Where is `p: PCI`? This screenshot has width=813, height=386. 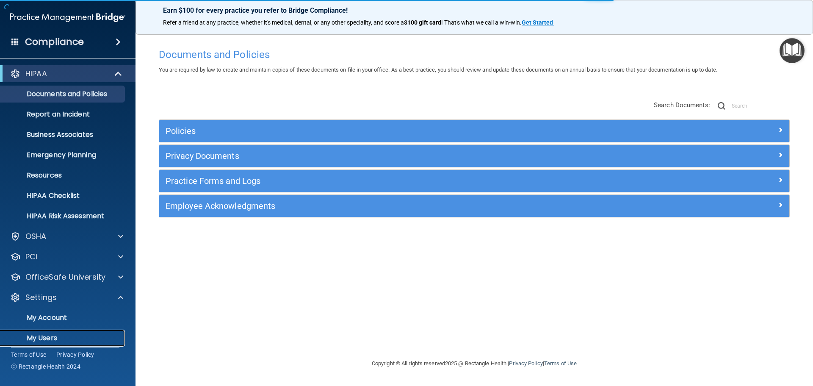 p: PCI is located at coordinates (31, 257).